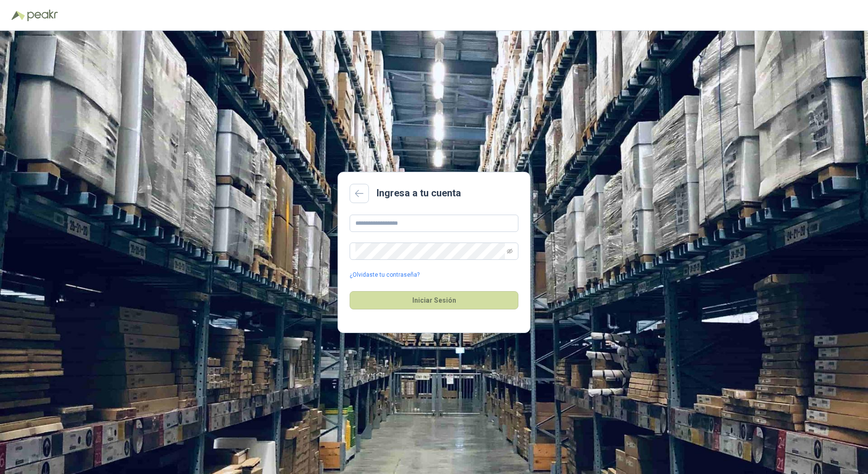 This screenshot has height=474, width=868. What do you see at coordinates (43, 15) in the screenshot?
I see `img: Peakr` at bounding box center [43, 15].